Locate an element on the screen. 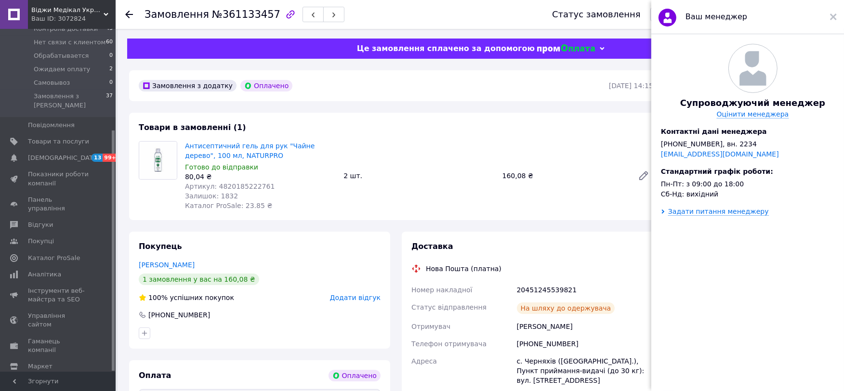 The width and height of the screenshot is (844, 391). div: успішних покупок is located at coordinates (186, 298).